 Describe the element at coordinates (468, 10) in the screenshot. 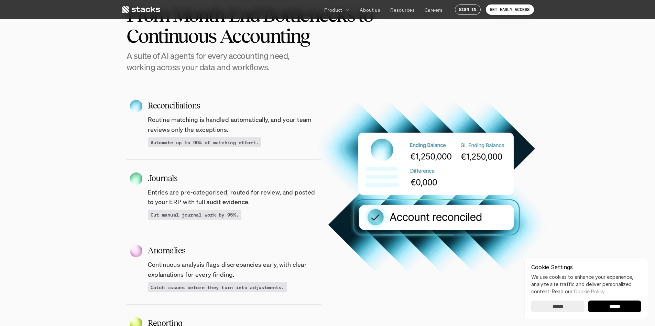

I see `a: SIGN IN` at that location.